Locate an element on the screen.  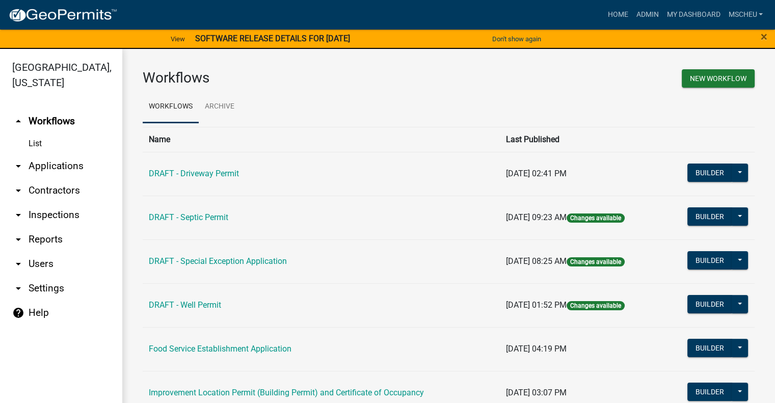
a: Workflows is located at coordinates (171, 107).